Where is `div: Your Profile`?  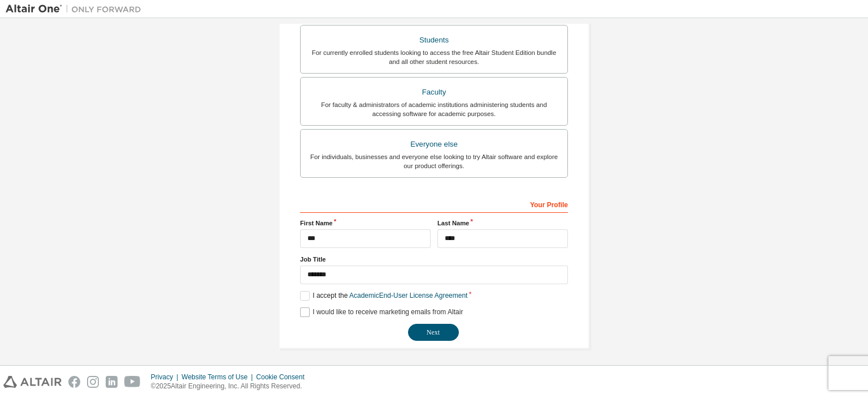
div: Your Profile is located at coordinates (434, 203).